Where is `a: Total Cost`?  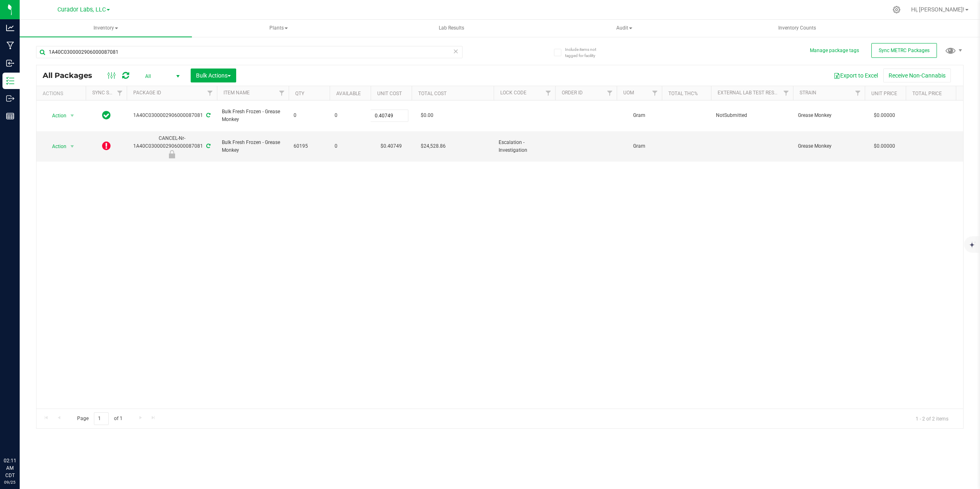
a: Total Cost is located at coordinates (432, 93).